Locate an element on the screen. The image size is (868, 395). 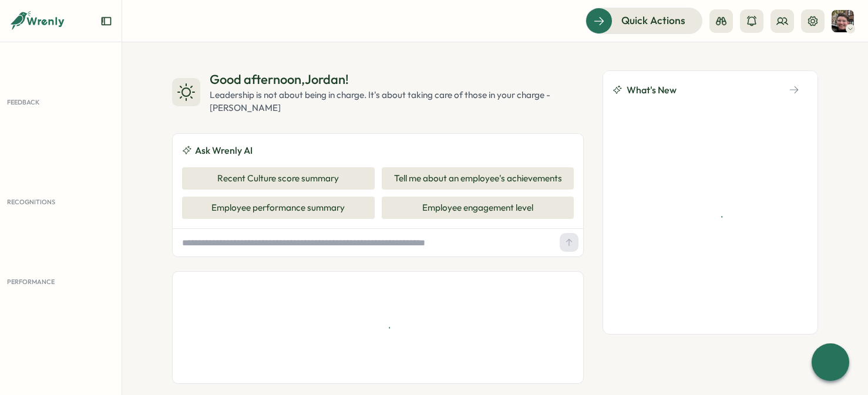
button: Expand sidebar is located at coordinates (106, 21).